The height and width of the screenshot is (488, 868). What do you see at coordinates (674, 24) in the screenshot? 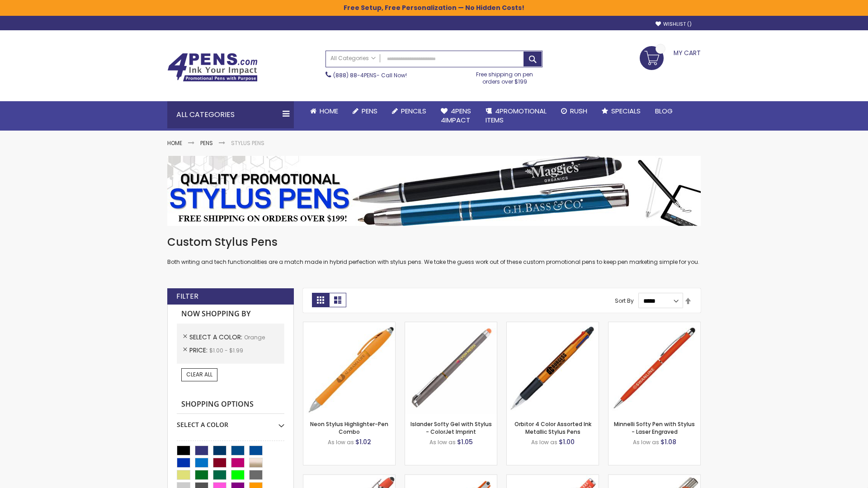
I see `a: Wishlist` at bounding box center [674, 24].